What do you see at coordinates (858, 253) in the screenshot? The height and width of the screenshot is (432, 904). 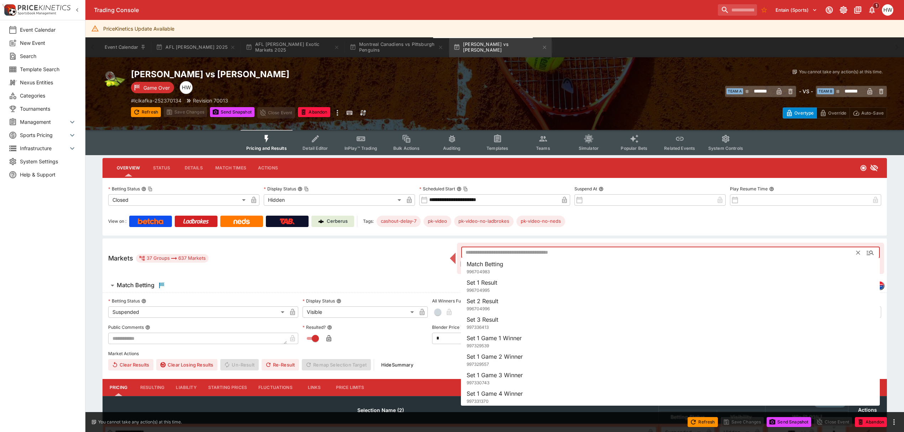 I see `button: Clear` at bounding box center [858, 253].